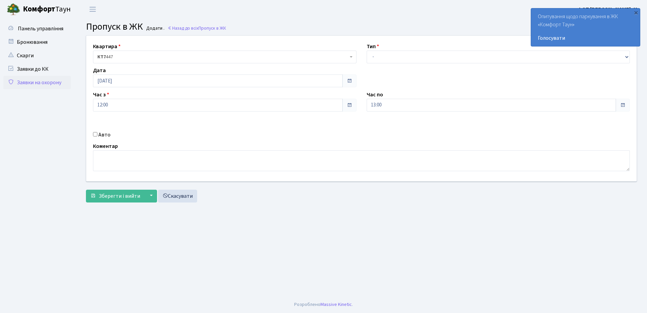 Image resolution: width=647 pixels, height=313 pixels. Describe the element at coordinates (178, 196) in the screenshot. I see `a: Скасувати` at that location.